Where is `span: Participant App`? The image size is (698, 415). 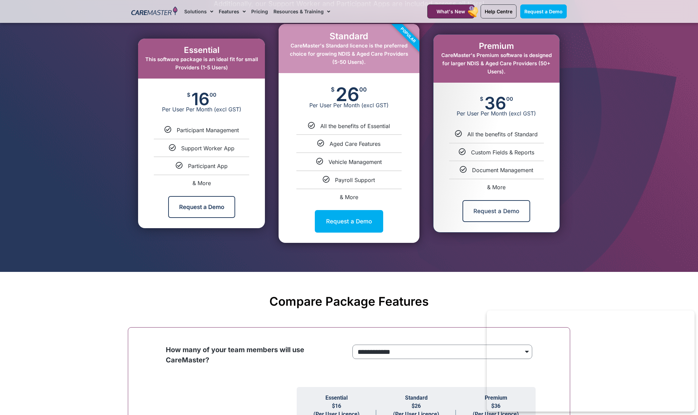
span: Participant App is located at coordinates (208, 166).